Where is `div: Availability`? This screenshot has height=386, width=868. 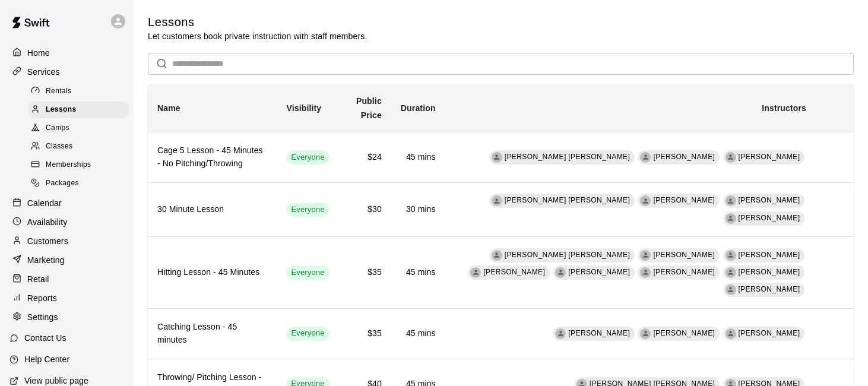 div: Availability is located at coordinates (66, 222).